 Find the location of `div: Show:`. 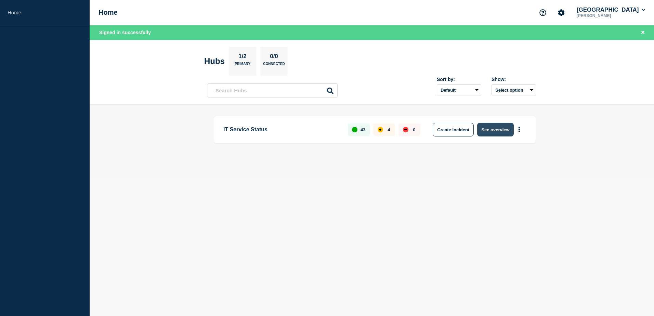

div: Show: is located at coordinates (513, 79).